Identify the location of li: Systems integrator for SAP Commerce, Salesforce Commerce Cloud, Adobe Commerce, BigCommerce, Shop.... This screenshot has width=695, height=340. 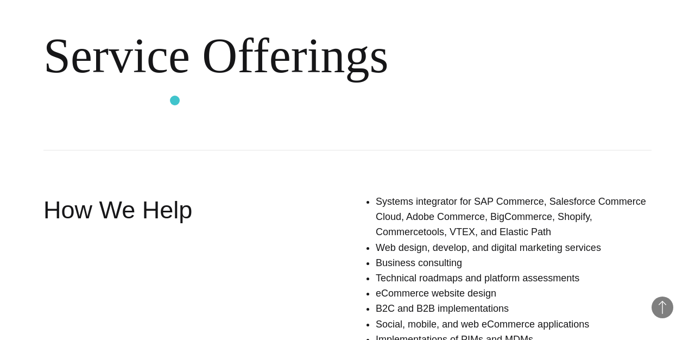
(513, 217).